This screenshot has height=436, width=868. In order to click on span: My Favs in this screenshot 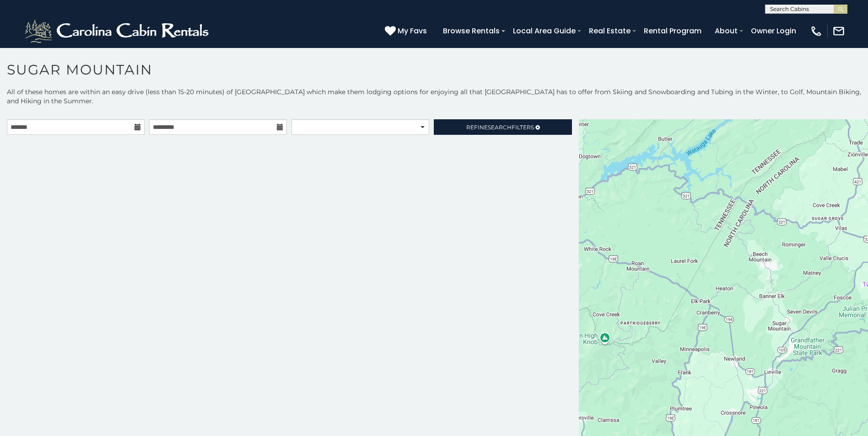, I will do `click(412, 30)`.